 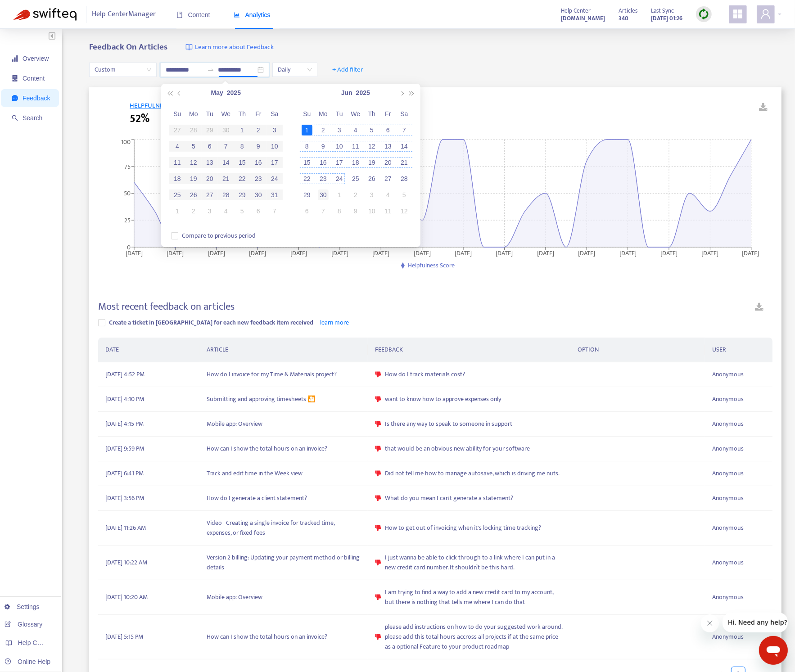 What do you see at coordinates (323, 195) in the screenshot?
I see `td: 2025-06-30` at bounding box center [323, 195].